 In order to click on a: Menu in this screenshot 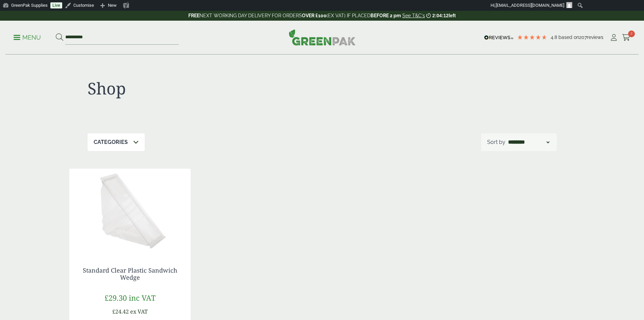, I will do `click(27, 37)`.